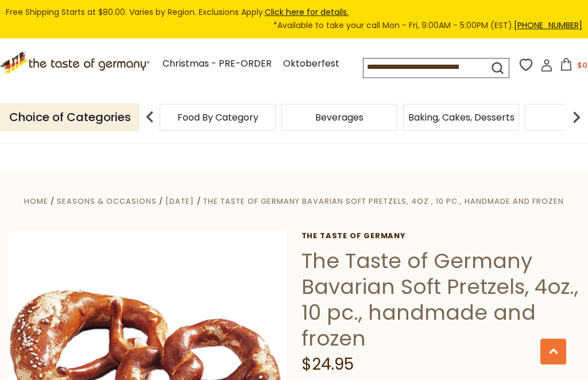 The width and height of the screenshot is (588, 380). I want to click on img: next arrow, so click(577, 117).